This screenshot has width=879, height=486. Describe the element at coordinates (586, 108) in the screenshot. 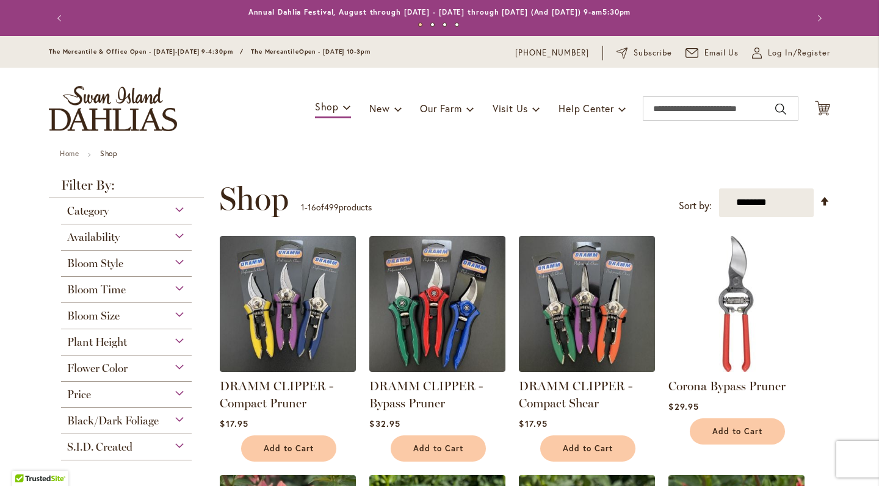

I see `span: Help Center` at that location.